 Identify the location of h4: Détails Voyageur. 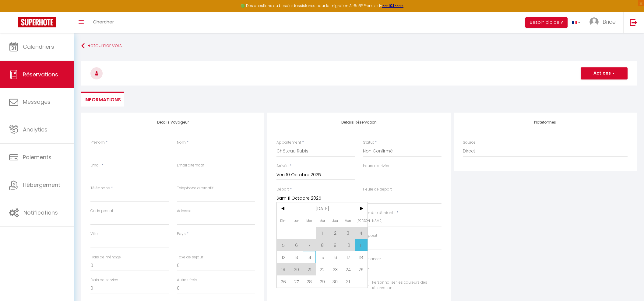
(172, 122).